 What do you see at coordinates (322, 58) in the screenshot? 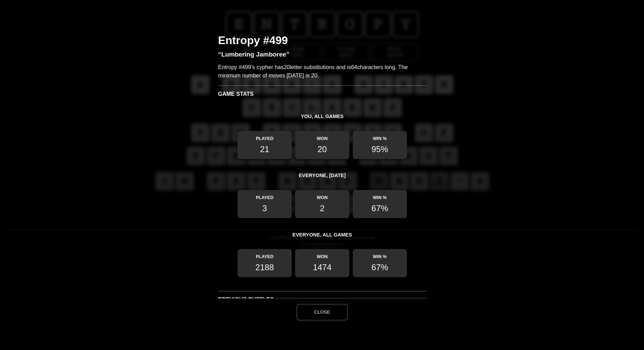
I see `h3: “Lumbering Jamboree”` at bounding box center [322, 58].